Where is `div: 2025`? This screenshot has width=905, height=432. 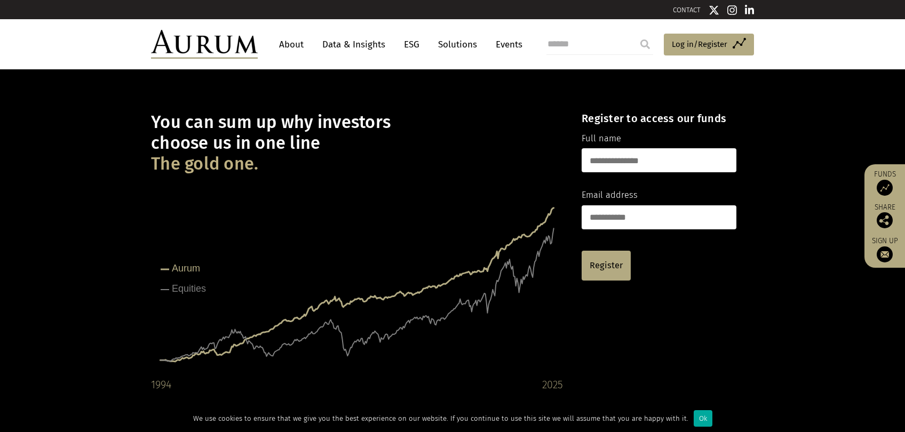 div: 2025 is located at coordinates (552, 385).